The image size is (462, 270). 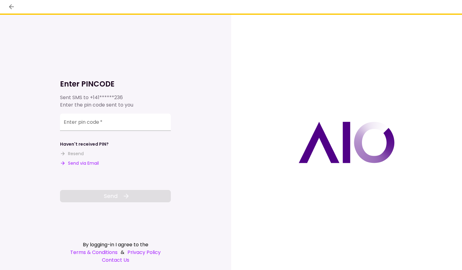 I want to click on img: AIO logo, so click(x=347, y=142).